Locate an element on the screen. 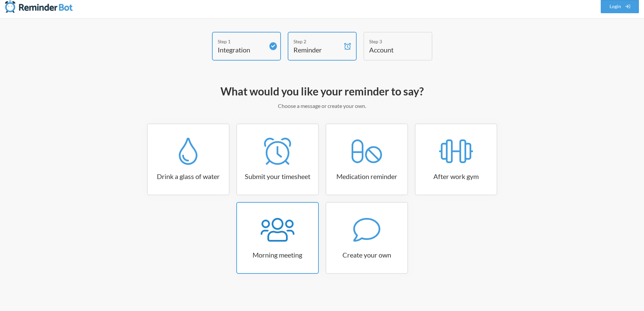 Image resolution: width=644 pixels, height=311 pixels. h4: Integration is located at coordinates (241, 50).